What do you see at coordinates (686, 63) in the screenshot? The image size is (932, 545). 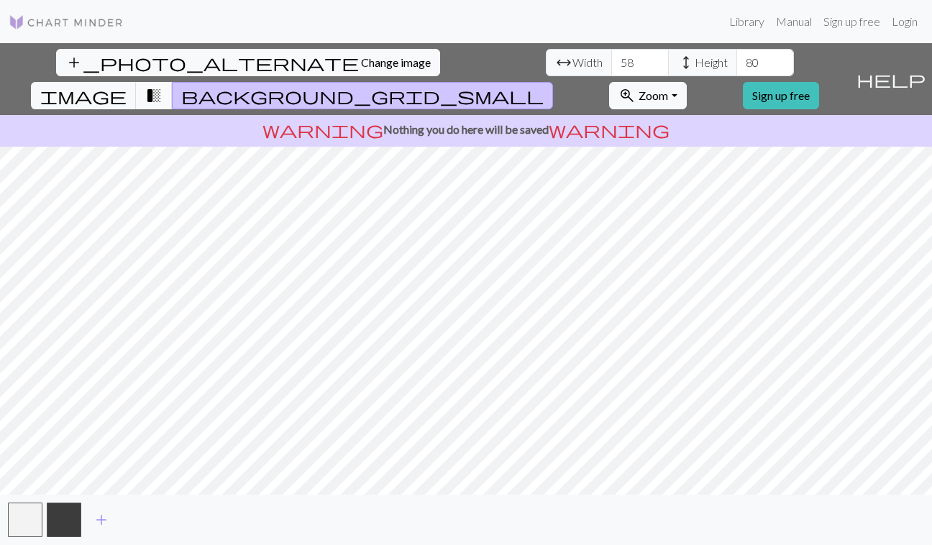 I see `span: height` at bounding box center [686, 63].